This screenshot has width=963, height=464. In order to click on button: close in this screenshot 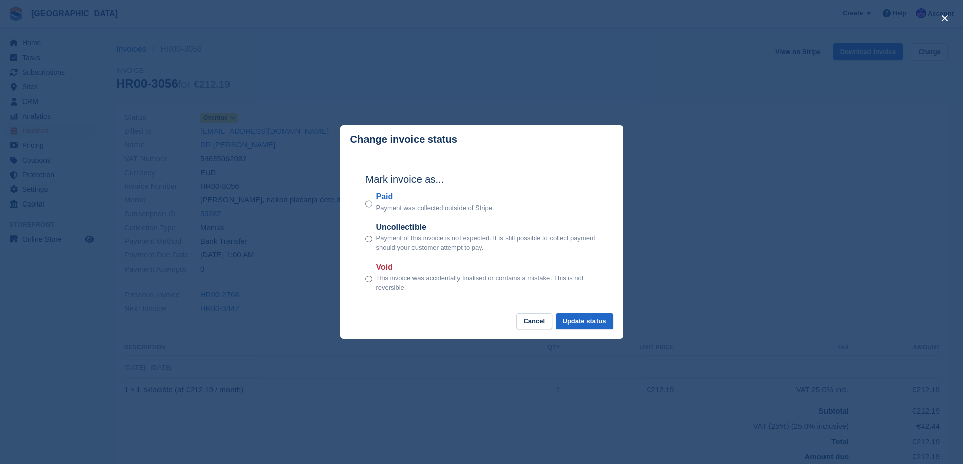, I will do `click(944, 18)`.